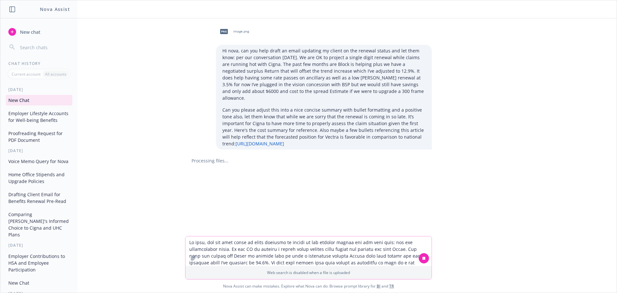 The image size is (617, 293). Describe the element at coordinates (39, 161) in the screenshot. I see `button: Voice Memo Query for Nova` at that location.